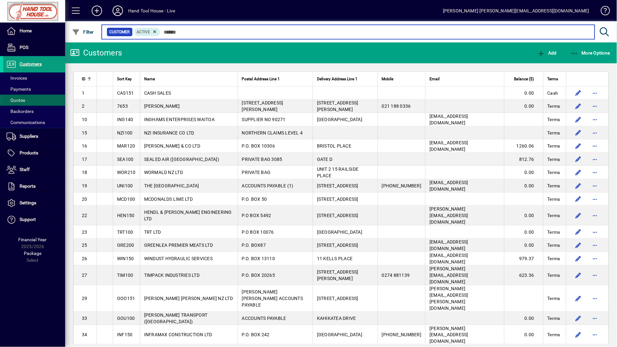  Describe the element at coordinates (27, 186) in the screenshot. I see `span: Reports` at that location.